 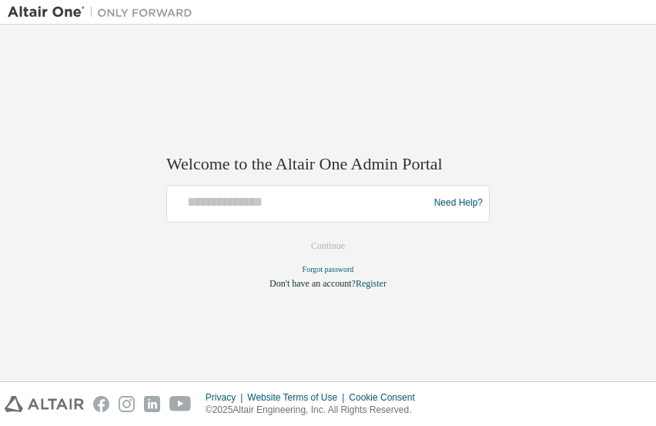 What do you see at coordinates (328, 269) in the screenshot?
I see `a: Forgot password` at bounding box center [328, 269].